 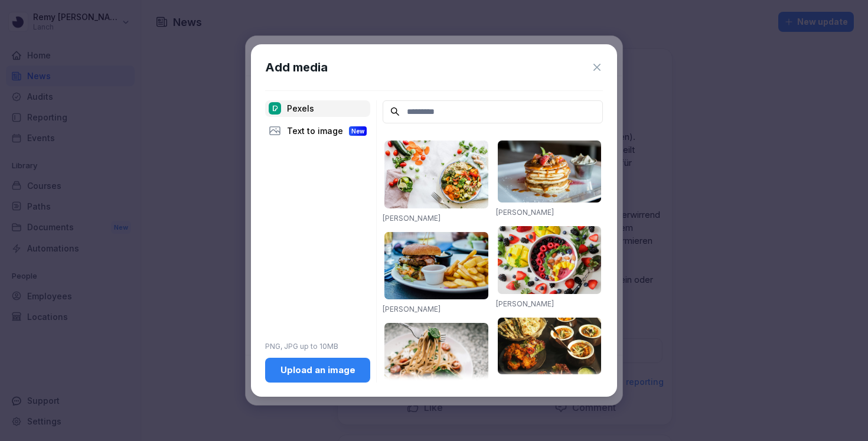 I want to click on h1: Add media, so click(x=297, y=68).